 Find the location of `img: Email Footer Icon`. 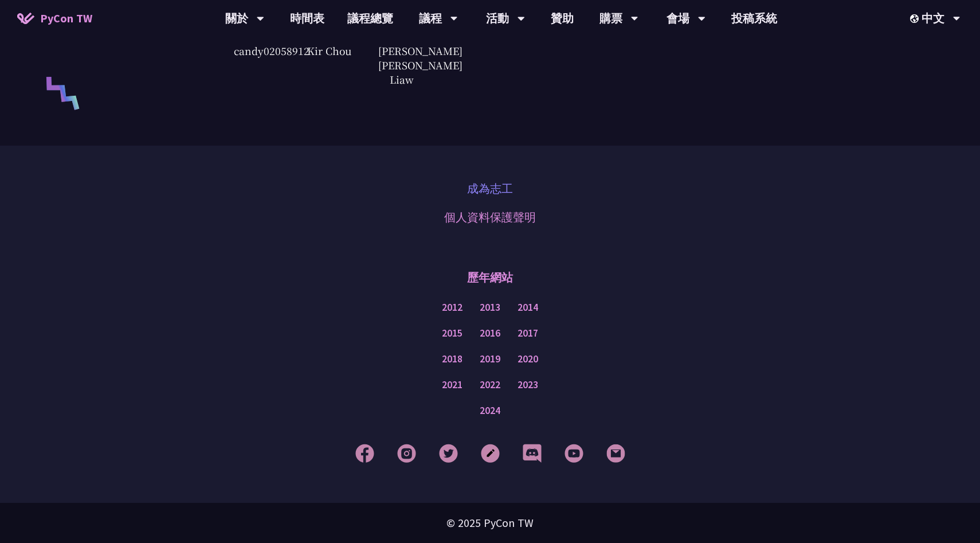

img: Email Footer Icon is located at coordinates (615, 453).